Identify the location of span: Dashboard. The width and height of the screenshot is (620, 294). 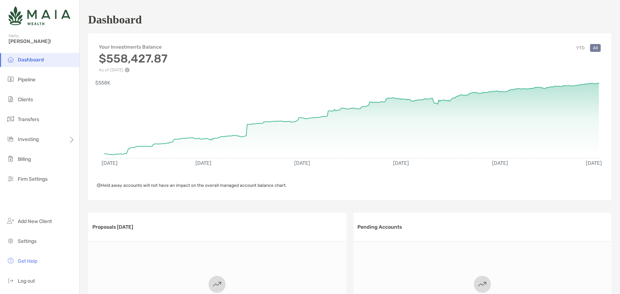
(31, 60).